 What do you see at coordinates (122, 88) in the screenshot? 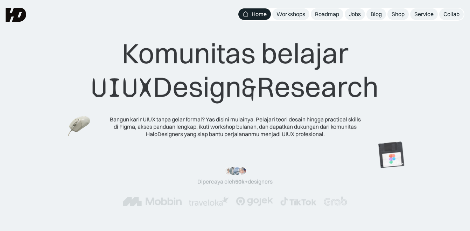
I see `span: UIUX` at bounding box center [122, 88].